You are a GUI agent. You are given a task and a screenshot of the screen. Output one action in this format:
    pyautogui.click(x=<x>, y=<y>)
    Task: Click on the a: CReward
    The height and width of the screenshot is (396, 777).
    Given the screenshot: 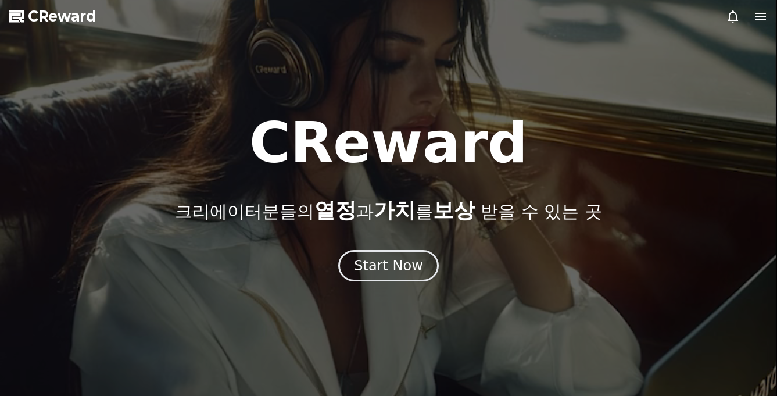 What is the action you would take?
    pyautogui.click(x=53, y=16)
    